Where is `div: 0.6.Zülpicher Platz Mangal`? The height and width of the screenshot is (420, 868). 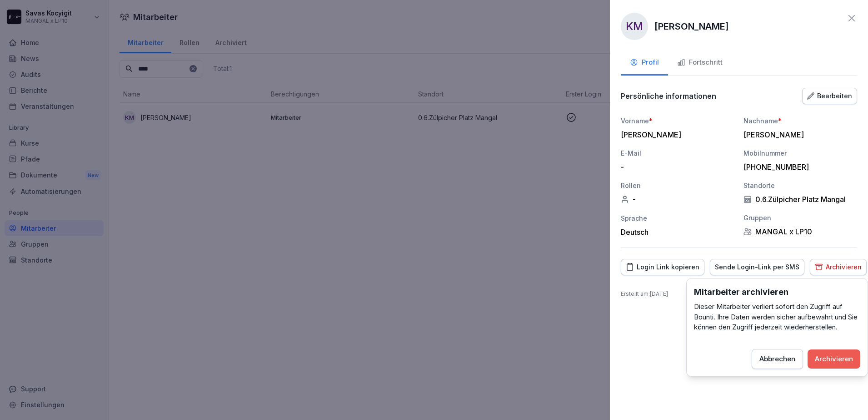
div: 0.6.Zülpicher Platz Mangal is located at coordinates (801, 199).